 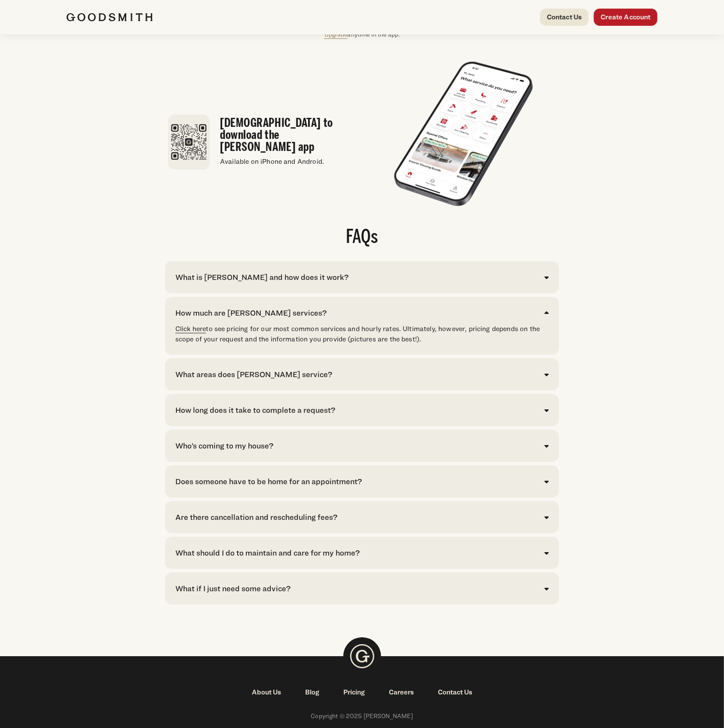 What do you see at coordinates (268, 553) in the screenshot?
I see `div: What should I do to maintain and care for my home?` at bounding box center [268, 553].